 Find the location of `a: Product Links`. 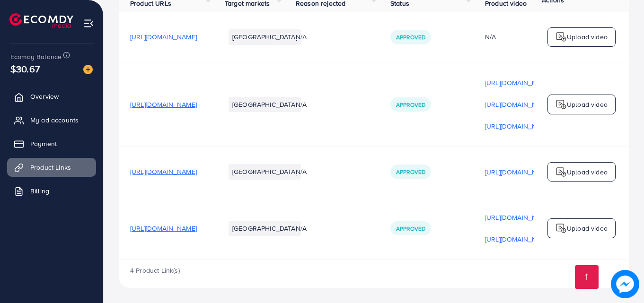

a: Product Links is located at coordinates (51, 167).